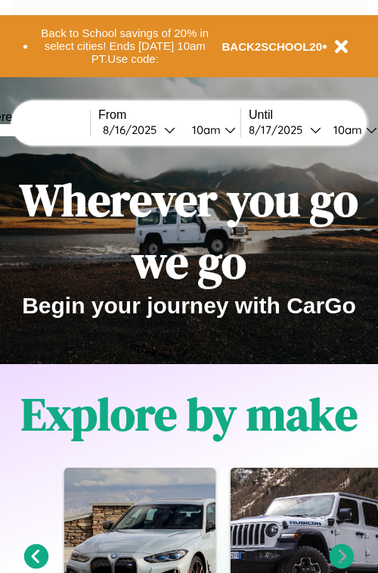 The height and width of the screenshot is (573, 378). I want to click on button: 10am, so click(210, 129).